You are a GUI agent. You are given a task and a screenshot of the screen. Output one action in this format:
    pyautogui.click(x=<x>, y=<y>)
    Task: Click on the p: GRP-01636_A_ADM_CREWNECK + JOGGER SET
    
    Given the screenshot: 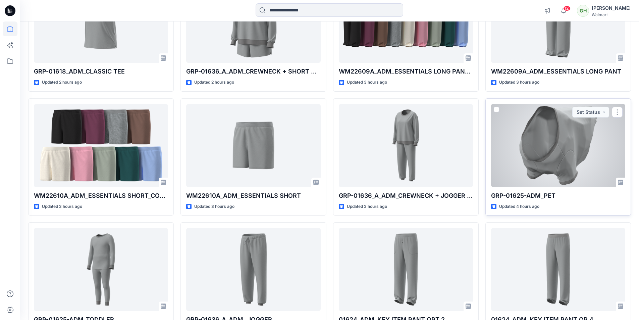 What is the action you would take?
    pyautogui.click(x=406, y=196)
    